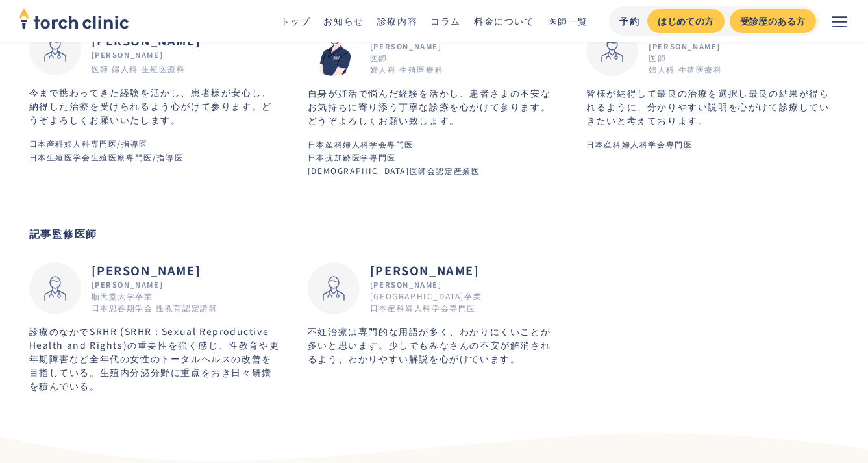 The height and width of the screenshot is (463, 868). I want to click on p: 皆様が納得して最良の治療を選択し最良の結果が得られるように、分かりやすい説明を心がけて診療していきたいと考えております。, so click(712, 107).